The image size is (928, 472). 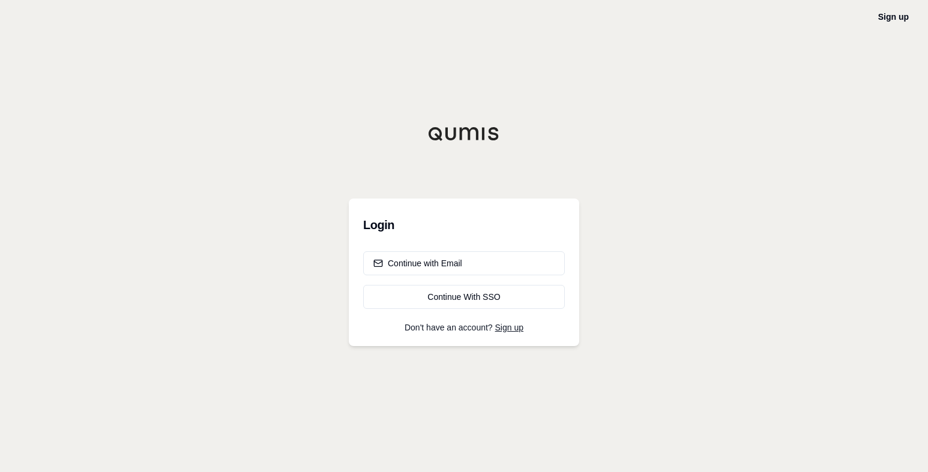 What do you see at coordinates (464, 297) in the screenshot?
I see `div: Continue With SSO` at bounding box center [464, 297].